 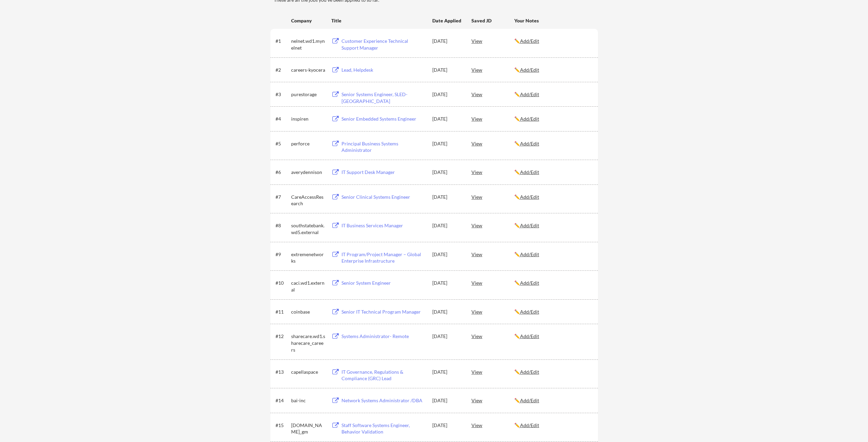 What do you see at coordinates (308, 200) in the screenshot?
I see `div: CareAccessResearch` at bounding box center [308, 200].